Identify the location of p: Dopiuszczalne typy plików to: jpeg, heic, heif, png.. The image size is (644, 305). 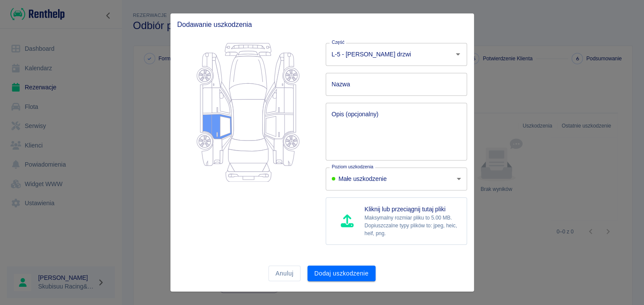
(412, 229).